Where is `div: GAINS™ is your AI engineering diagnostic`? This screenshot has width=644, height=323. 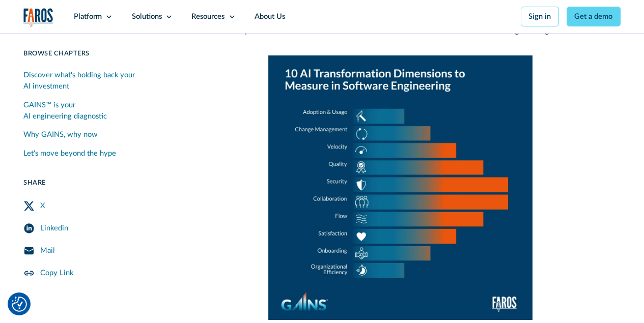
div: GAINS™ is your AI engineering diagnostic is located at coordinates (91, 110).